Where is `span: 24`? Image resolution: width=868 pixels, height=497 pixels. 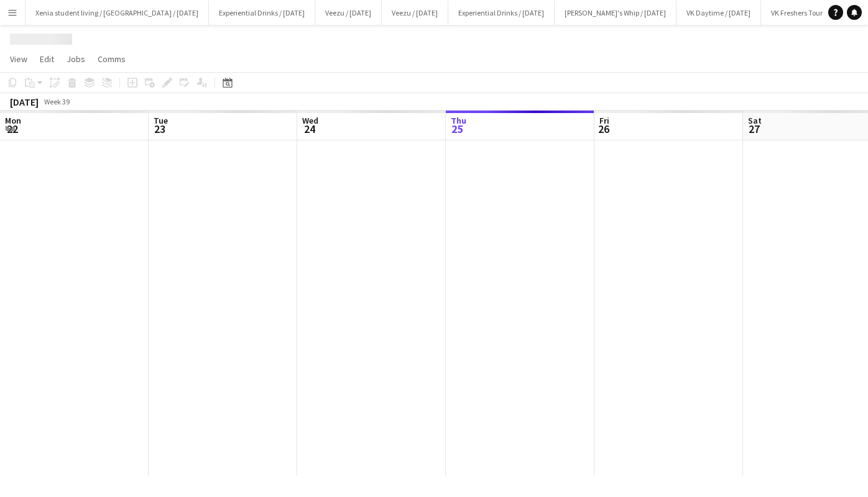
span: 24 is located at coordinates (309, 129).